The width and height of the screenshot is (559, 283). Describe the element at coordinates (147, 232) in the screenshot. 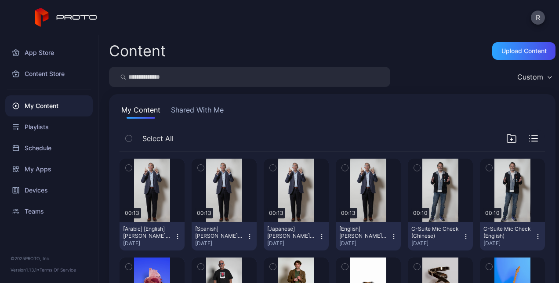

I see `div: [Arabic] [English] David Banks C-Suite Thank You V1` at that location.